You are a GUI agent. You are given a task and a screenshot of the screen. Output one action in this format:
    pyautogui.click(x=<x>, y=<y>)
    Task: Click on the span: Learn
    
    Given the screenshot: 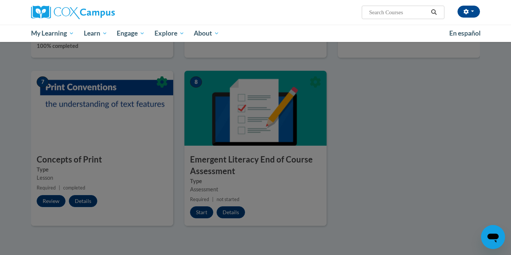 What is the action you would take?
    pyautogui.click(x=95, y=33)
    